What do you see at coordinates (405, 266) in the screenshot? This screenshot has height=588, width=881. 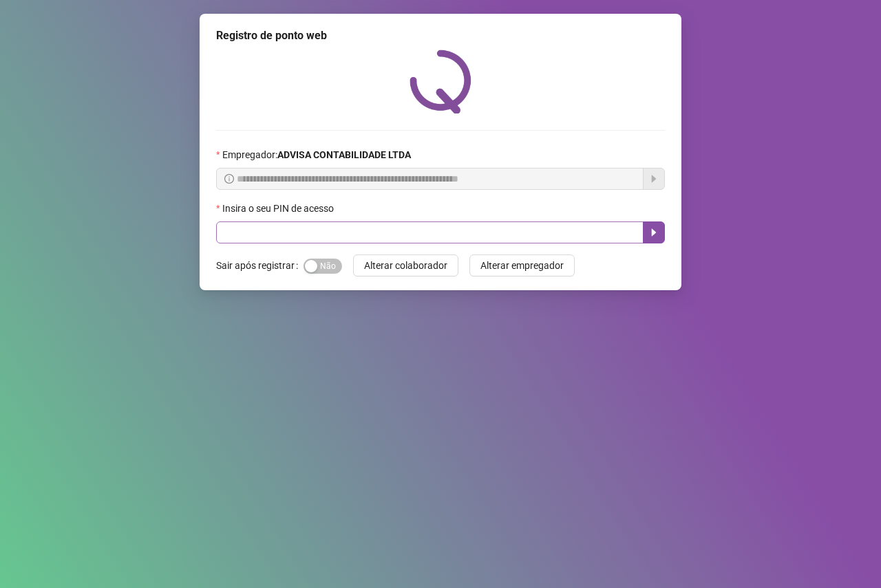 I see `button: Alterar colaborador` at bounding box center [405, 266].